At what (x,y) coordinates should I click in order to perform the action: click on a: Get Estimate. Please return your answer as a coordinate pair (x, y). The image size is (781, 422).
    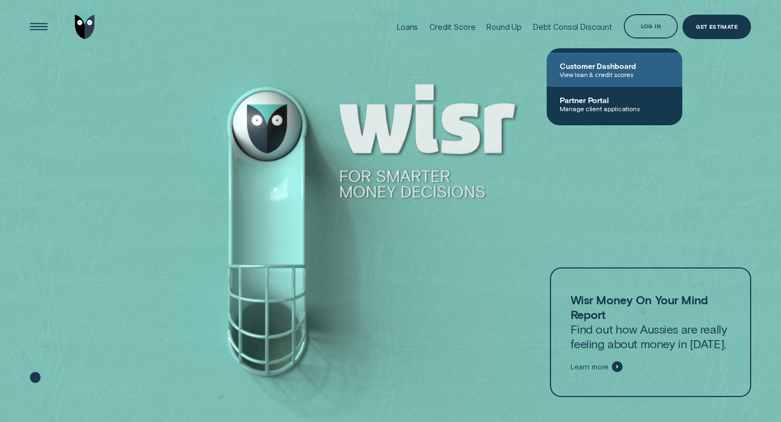
    Looking at the image, I should click on (716, 27).